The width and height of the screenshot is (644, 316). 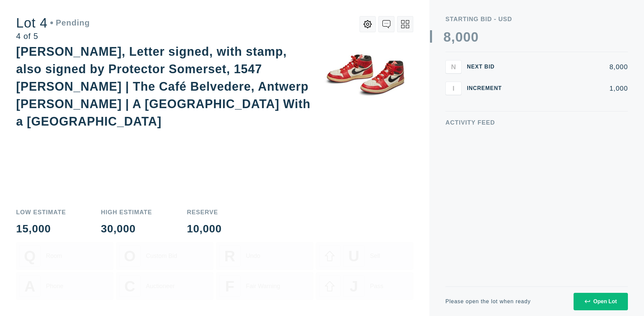 What do you see at coordinates (41, 212) in the screenshot?
I see `div: Low Estimate` at bounding box center [41, 212].